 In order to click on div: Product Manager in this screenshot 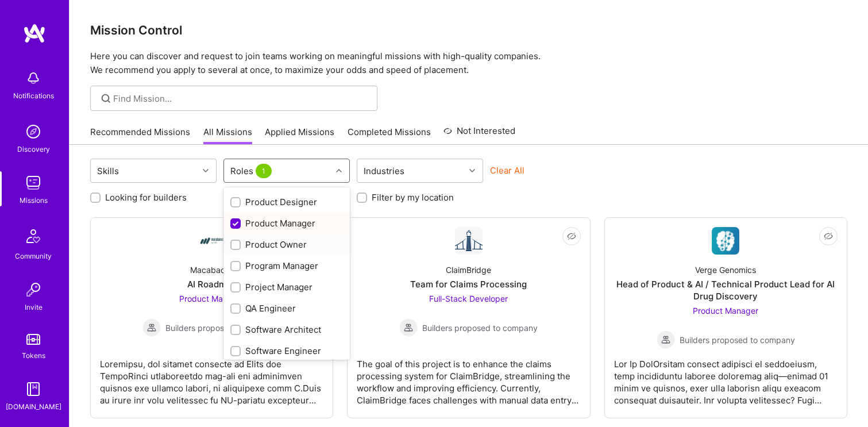, I will do `click(287, 223)`.